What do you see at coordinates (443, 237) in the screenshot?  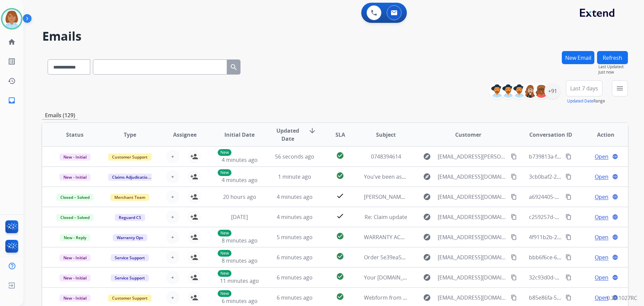 I see `span: WARRANTY ACTIVATION [ thread::D4z0lIDHDQSYKRtdpfyhFDk:: ]` at bounding box center [443, 237].